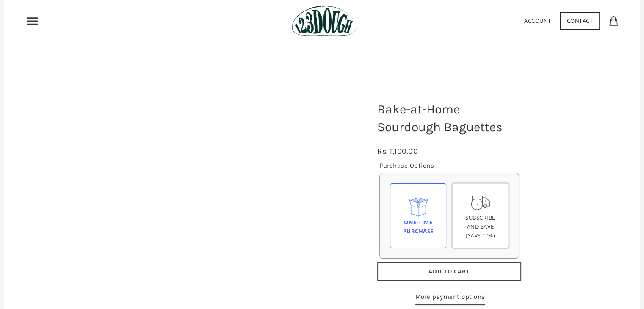 The width and height of the screenshot is (644, 309). I want to click on h1: Bake-at-Home Sourdough Baguettes, so click(449, 118).